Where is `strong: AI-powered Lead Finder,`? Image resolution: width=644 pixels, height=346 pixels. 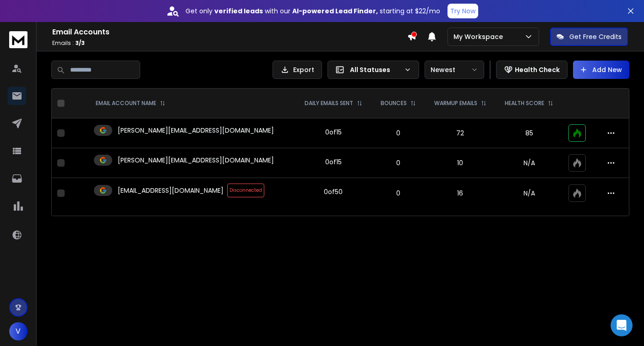
strong: AI-powered Lead Finder, is located at coordinates (335, 11).